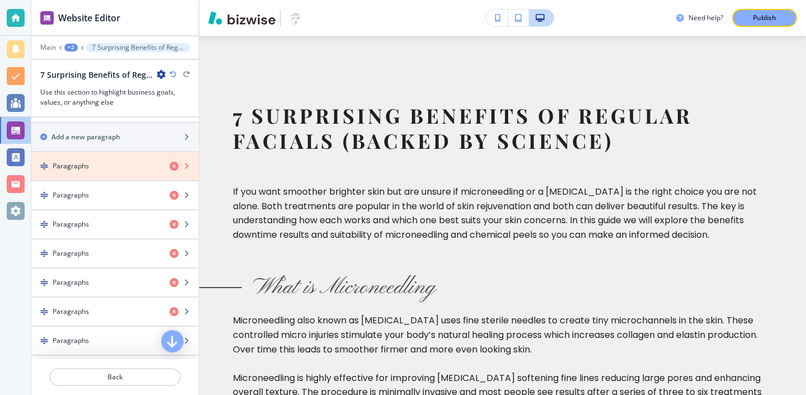  I want to click on p: What is Microneedling, so click(344, 288).